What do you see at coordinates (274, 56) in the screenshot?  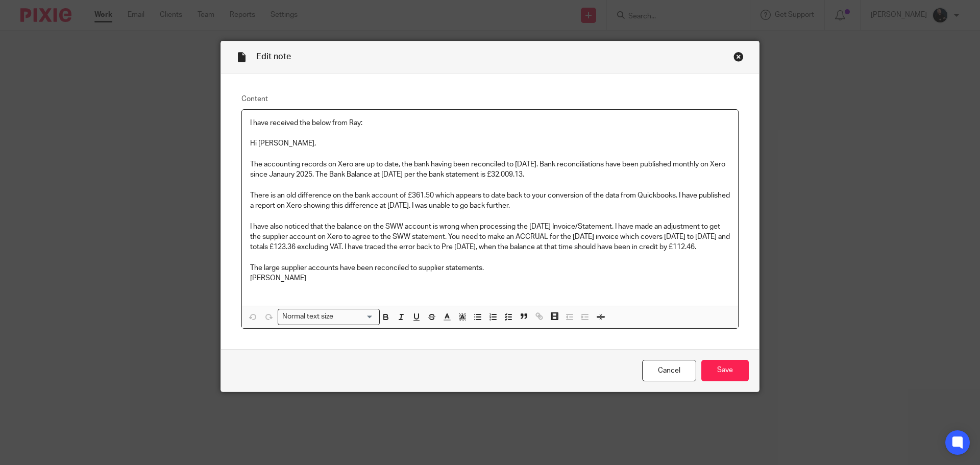 I see `span: Edit note` at bounding box center [274, 56].